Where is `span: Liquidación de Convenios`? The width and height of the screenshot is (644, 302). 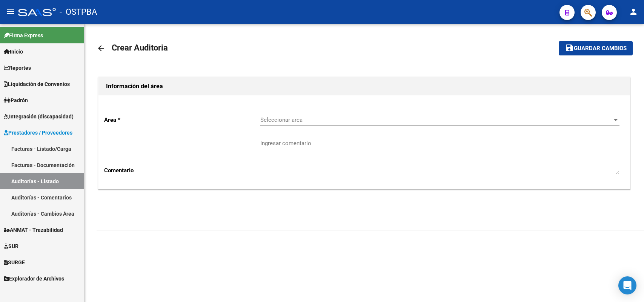
span: Liquidación de Convenios is located at coordinates (36, 84).